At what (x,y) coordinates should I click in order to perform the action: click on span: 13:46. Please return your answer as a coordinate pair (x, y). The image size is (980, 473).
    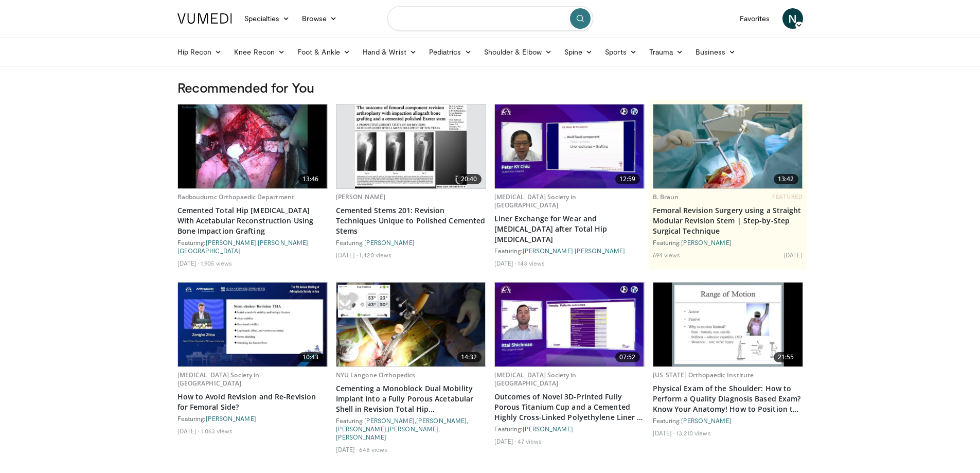
    Looking at the image, I should click on (310, 179).